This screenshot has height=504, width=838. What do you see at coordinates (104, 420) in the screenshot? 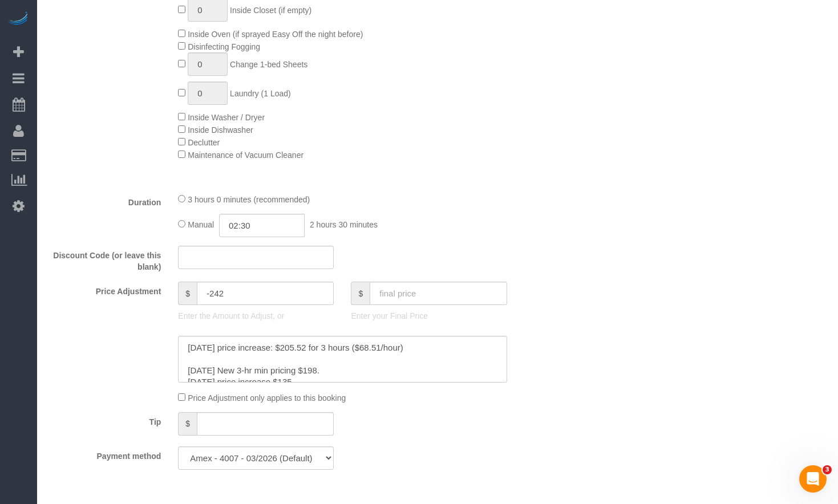
I see `label: Tip` at bounding box center [104, 420].